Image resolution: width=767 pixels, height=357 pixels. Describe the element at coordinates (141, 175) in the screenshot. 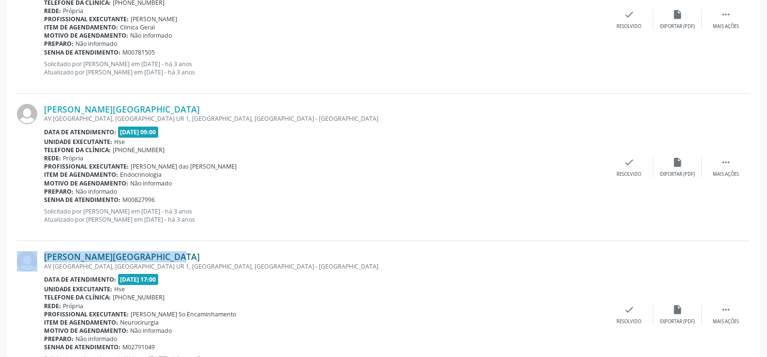

I see `span: Endocrinologia` at that location.